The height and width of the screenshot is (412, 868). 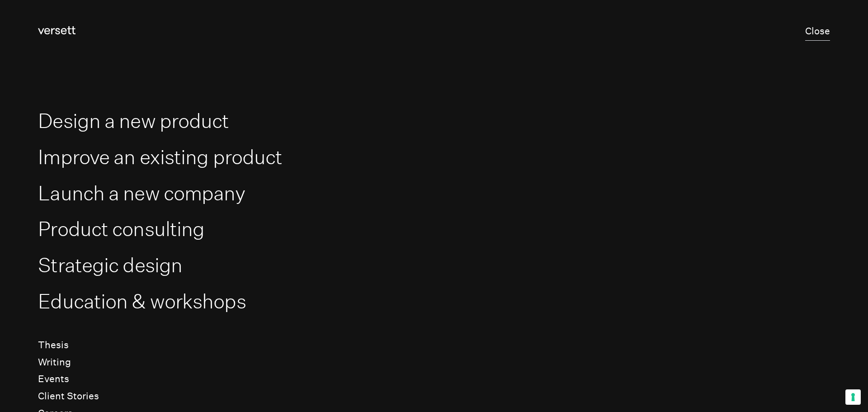 What do you see at coordinates (54, 379) in the screenshot?
I see `a: Events` at bounding box center [54, 379].